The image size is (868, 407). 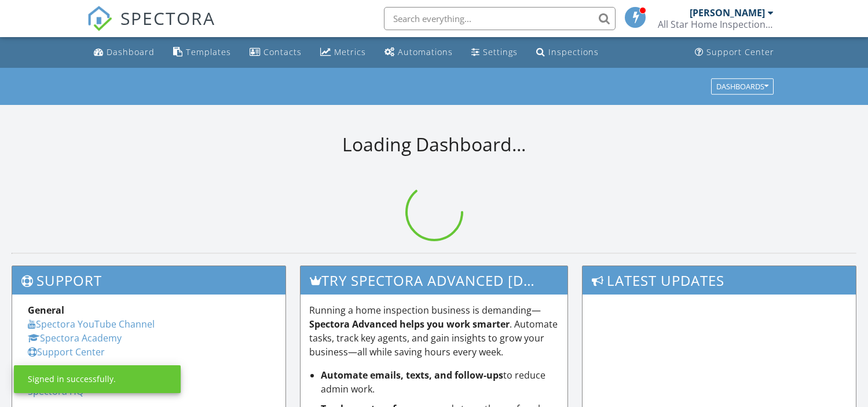 What do you see at coordinates (91, 324) in the screenshot?
I see `a: Spectora YouTube Channel` at bounding box center [91, 324].